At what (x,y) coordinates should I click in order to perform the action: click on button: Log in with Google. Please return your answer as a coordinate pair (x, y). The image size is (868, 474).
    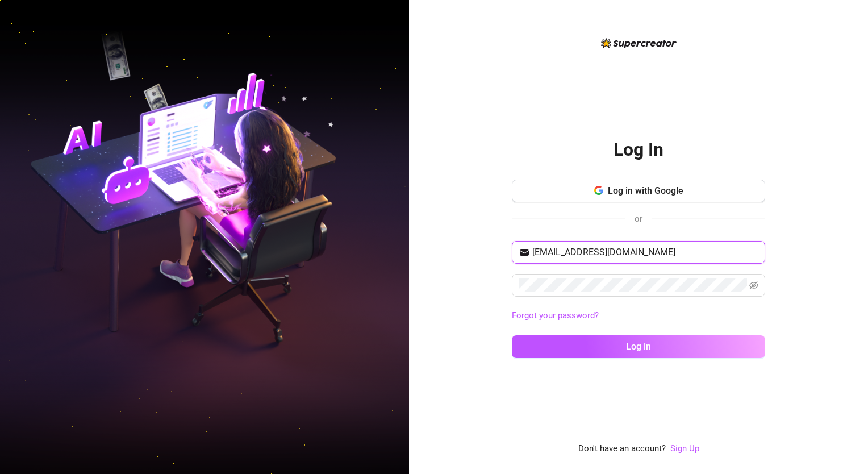
    Looking at the image, I should click on (639, 191).